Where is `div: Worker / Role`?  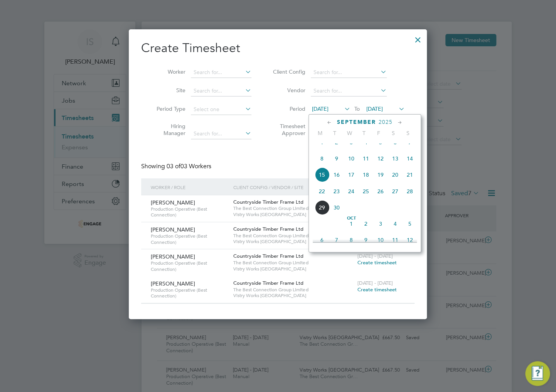 div: Worker / Role is located at coordinates (191, 187).